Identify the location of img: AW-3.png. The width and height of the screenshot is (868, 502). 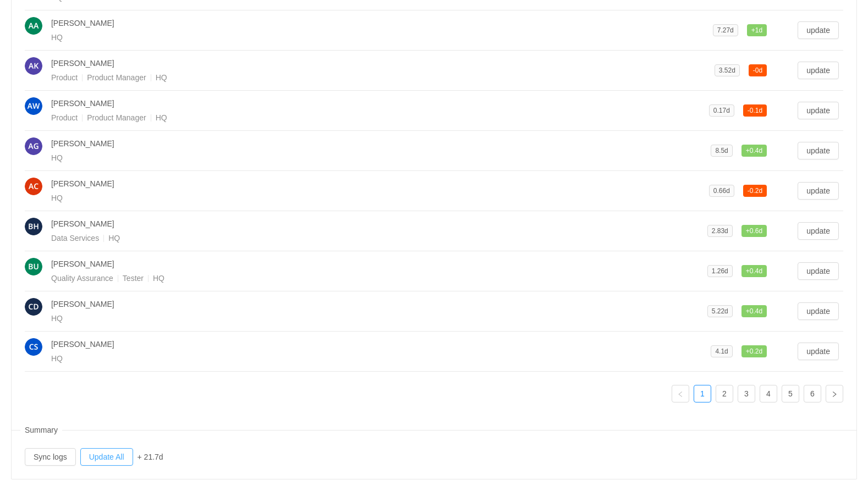
(34, 106).